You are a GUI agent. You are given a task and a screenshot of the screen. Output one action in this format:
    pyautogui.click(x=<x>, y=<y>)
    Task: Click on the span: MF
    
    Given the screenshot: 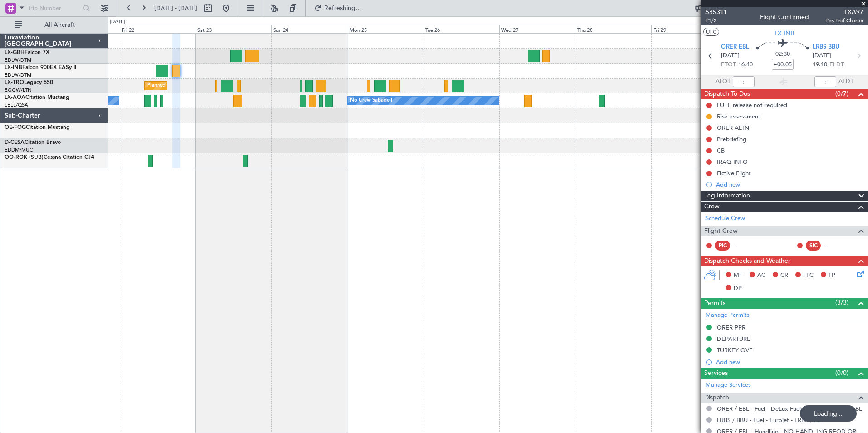 What is the action you would take?
    pyautogui.click(x=738, y=275)
    